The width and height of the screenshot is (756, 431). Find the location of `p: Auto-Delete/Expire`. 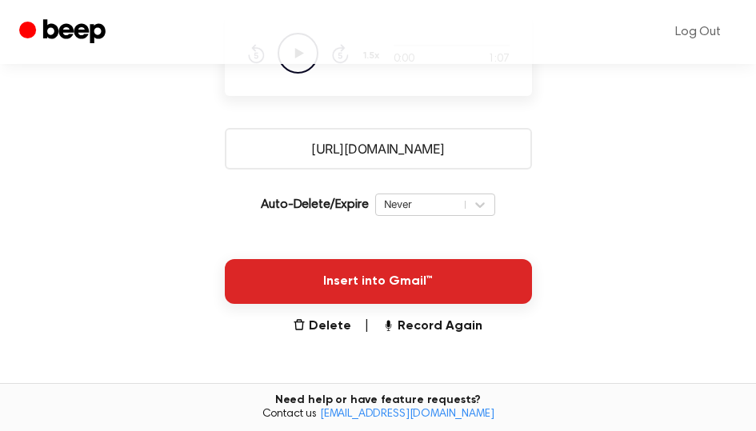

p: Auto-Delete/Expire is located at coordinates (314, 205).